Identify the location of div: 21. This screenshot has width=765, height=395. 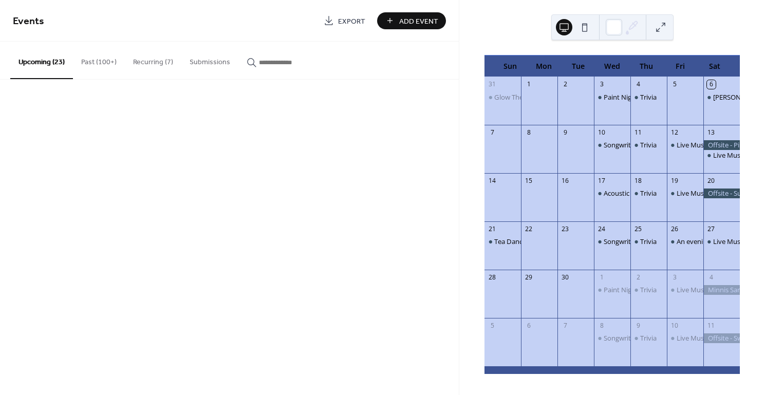
(492, 229).